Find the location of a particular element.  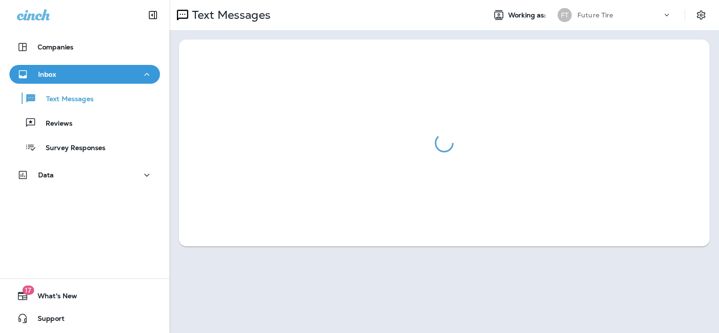

p: Reviews is located at coordinates (54, 124).